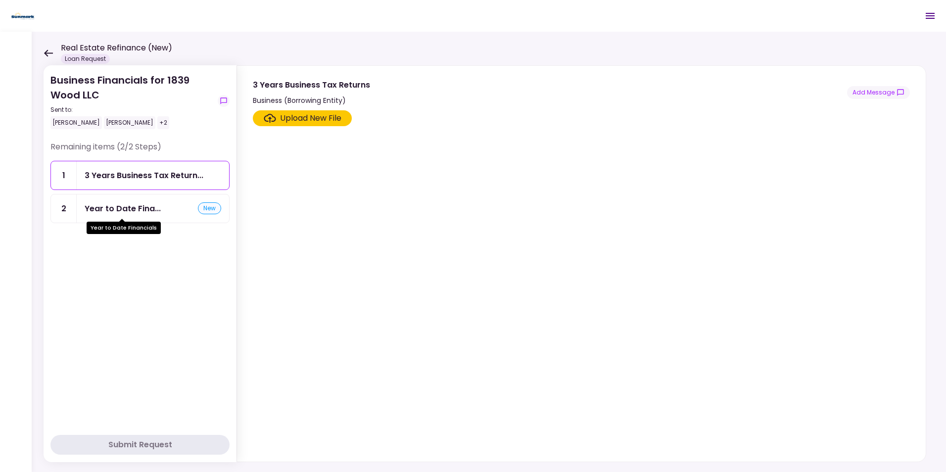 The width and height of the screenshot is (946, 472). What do you see at coordinates (132, 101) in the screenshot?
I see `div: Business Financials for 1839 Wood LLC` at bounding box center [132, 101].